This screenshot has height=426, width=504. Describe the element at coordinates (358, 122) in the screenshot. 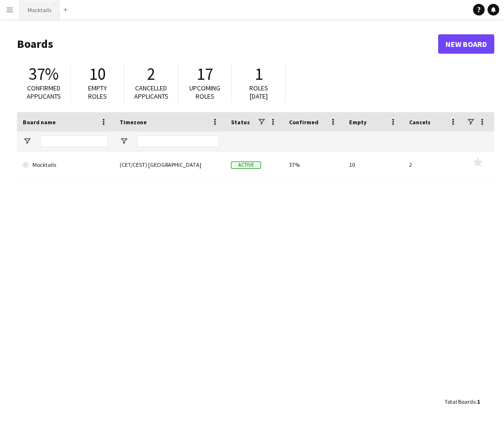

I see `span: Empty` at that location.